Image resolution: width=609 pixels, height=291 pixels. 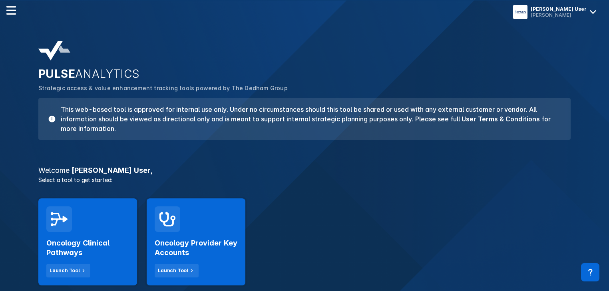 What do you see at coordinates (54, 170) in the screenshot?
I see `span: Welcome` at bounding box center [54, 170].